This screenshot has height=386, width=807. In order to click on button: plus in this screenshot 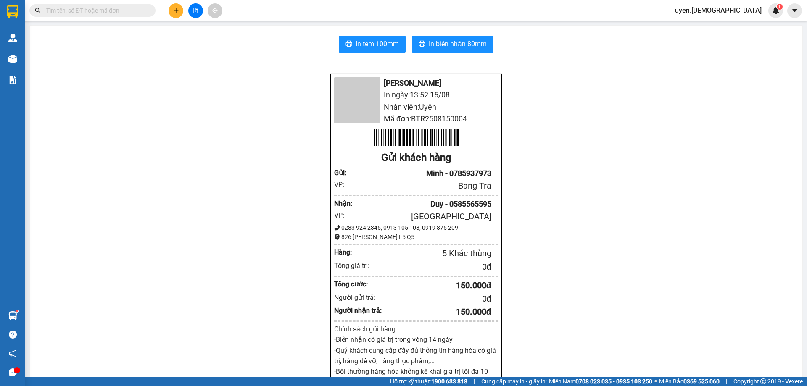, I will do `click(176, 11)`.